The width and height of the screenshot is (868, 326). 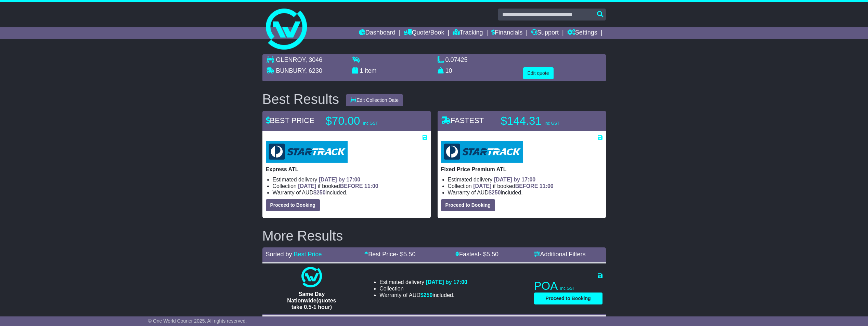 What do you see at coordinates (457, 60) in the screenshot?
I see `span: 0.07425` at bounding box center [457, 60].